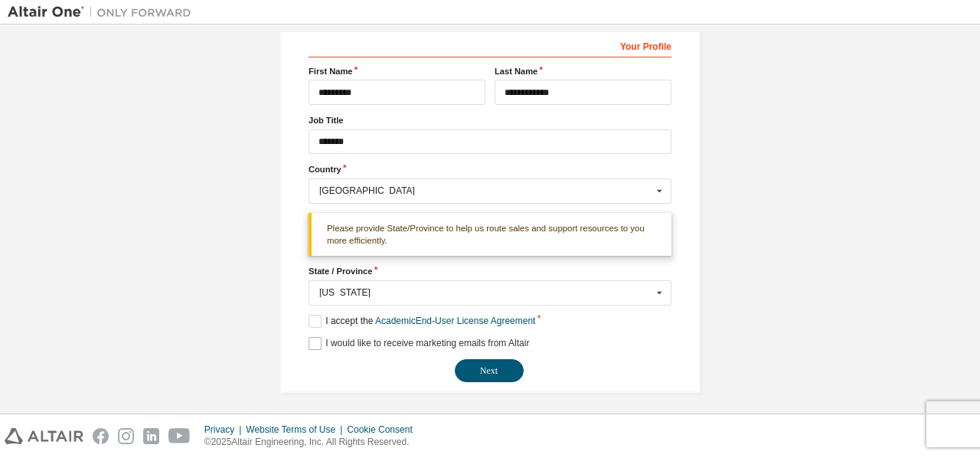 The image size is (980, 458). What do you see at coordinates (489, 371) in the screenshot?
I see `button: Next` at bounding box center [489, 371].